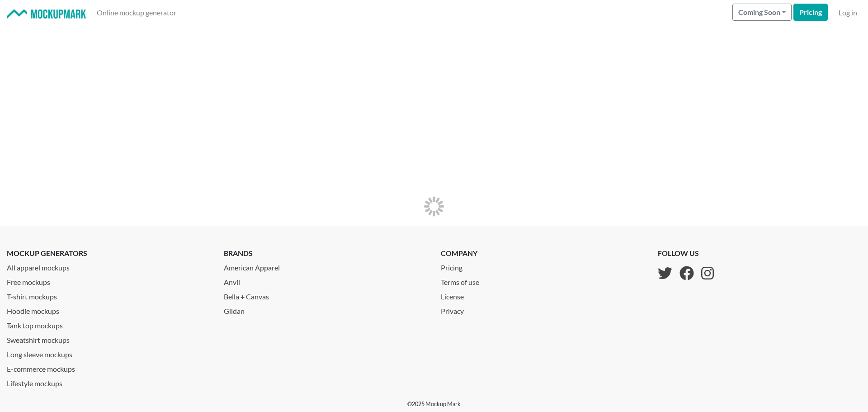 The width and height of the screenshot is (868, 412). I want to click on p: company, so click(464, 253).